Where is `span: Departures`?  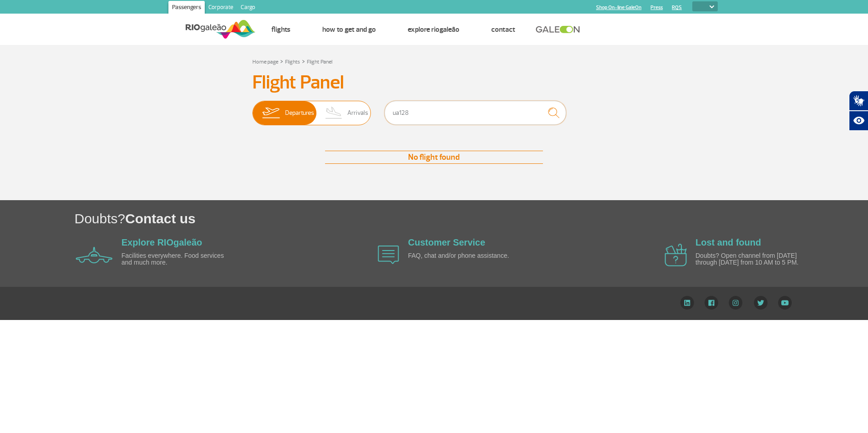
span: Departures is located at coordinates (300, 113).